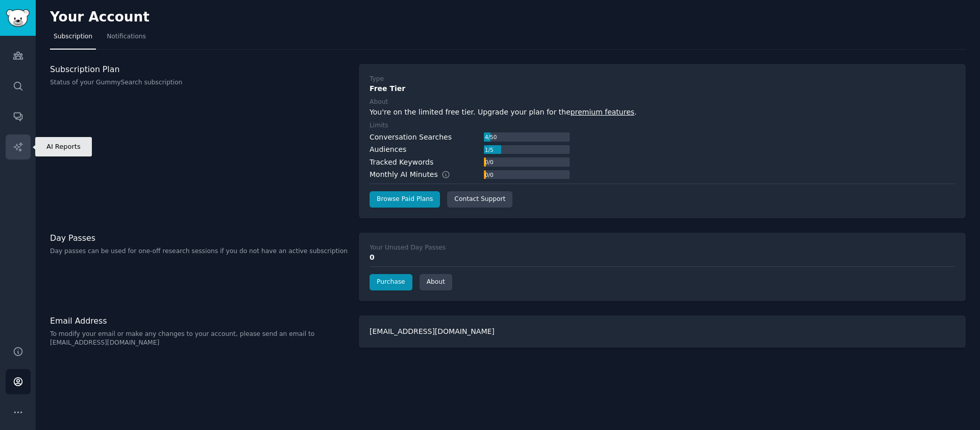  I want to click on a: Contact Support, so click(480, 199).